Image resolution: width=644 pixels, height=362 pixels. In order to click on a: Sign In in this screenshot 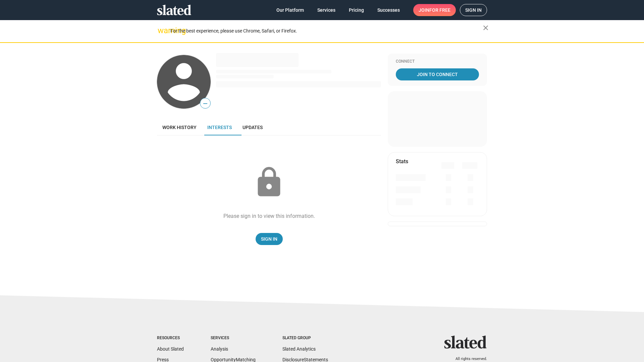, I will do `click(269, 239)`.